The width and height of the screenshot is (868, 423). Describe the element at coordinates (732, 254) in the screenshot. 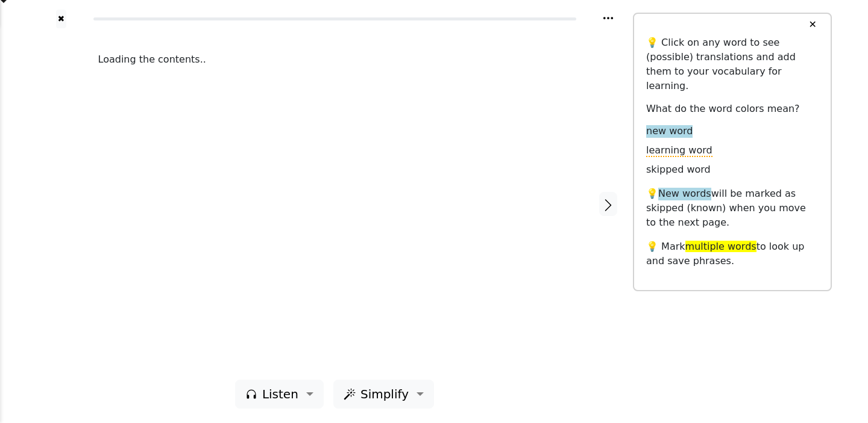

I see `p: 💡 Mark to look up and save phrases.` at that location.